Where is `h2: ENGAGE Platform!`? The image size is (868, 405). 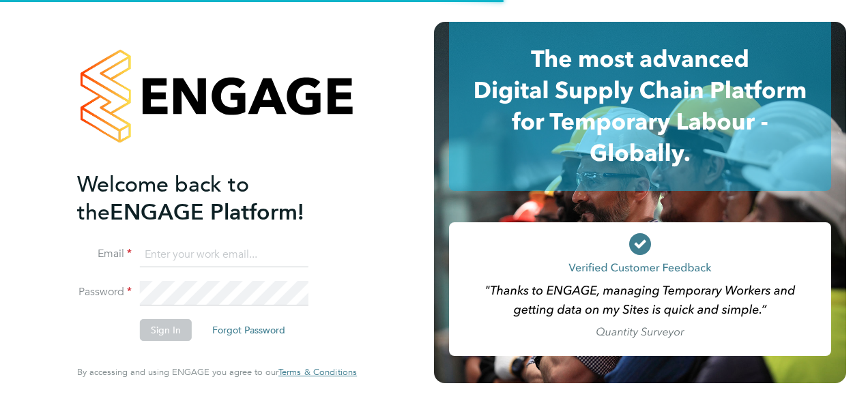
h2: ENGAGE Platform! is located at coordinates (210, 198).